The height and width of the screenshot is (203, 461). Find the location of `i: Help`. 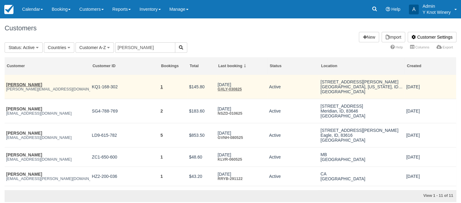

i: Help is located at coordinates (388, 9).